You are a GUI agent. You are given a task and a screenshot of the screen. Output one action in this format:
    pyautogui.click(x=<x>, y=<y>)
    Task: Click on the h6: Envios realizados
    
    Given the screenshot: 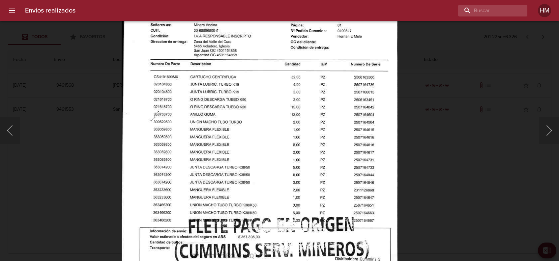 What is the action you would take?
    pyautogui.click(x=50, y=11)
    